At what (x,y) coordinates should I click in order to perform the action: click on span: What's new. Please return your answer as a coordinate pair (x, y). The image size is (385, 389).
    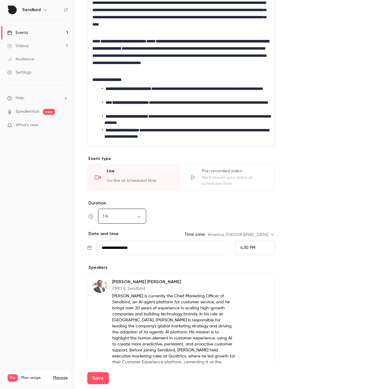
    Looking at the image, I should click on (27, 125).